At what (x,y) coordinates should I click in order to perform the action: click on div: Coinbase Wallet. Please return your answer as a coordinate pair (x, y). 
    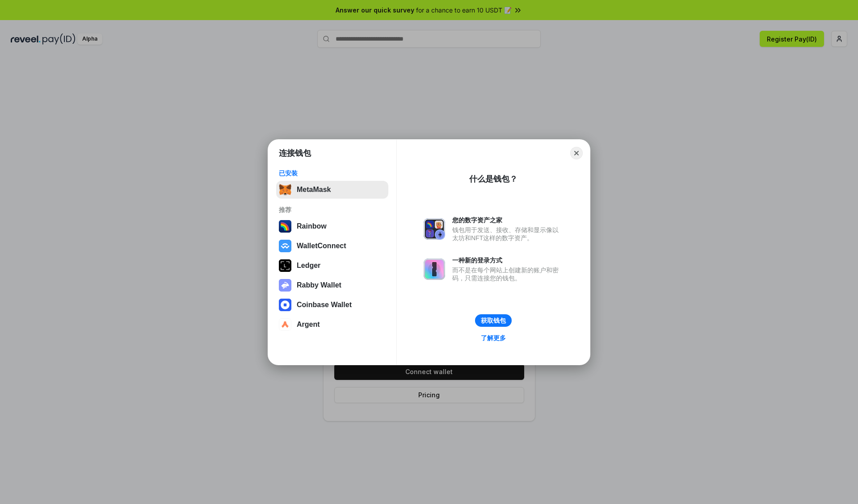
    Looking at the image, I should click on (324, 305).